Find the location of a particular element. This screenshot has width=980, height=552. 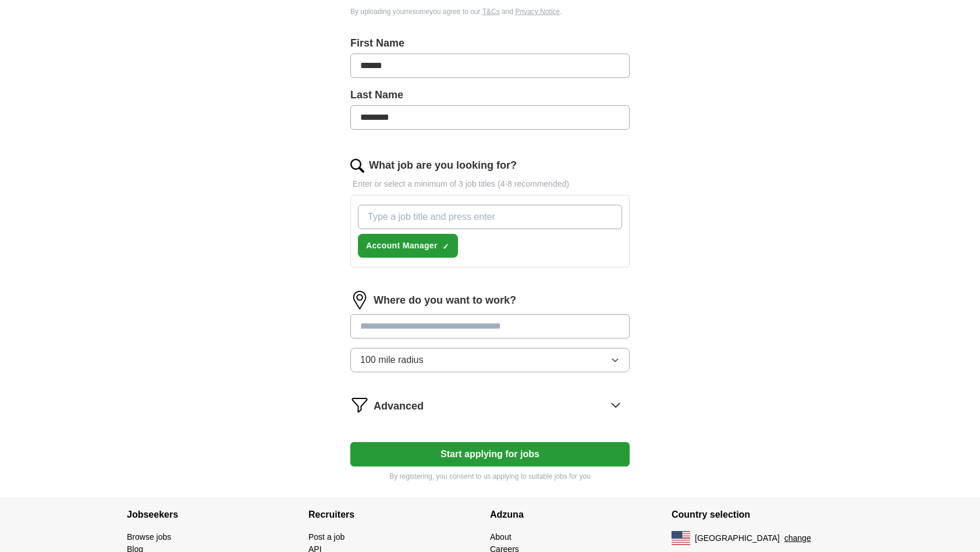

span: 100 mile radius is located at coordinates (392, 360).